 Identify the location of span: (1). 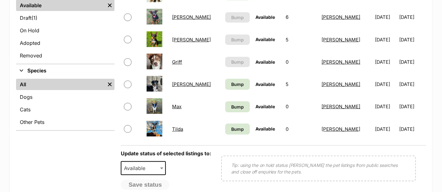
(34, 18).